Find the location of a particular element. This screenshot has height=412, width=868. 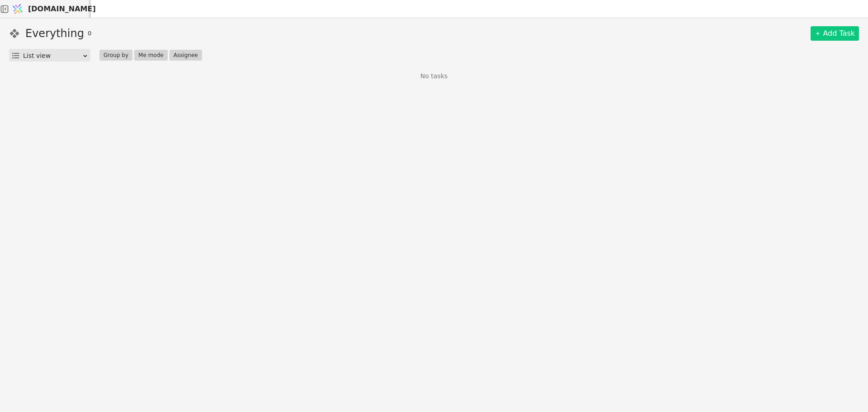

button: Me mode is located at coordinates (151, 55).